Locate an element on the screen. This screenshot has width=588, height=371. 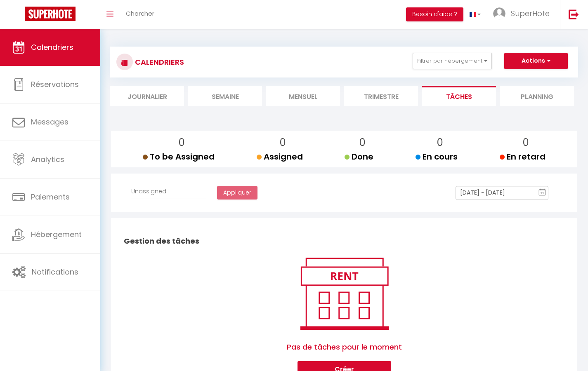
span: Analytics is located at coordinates (47, 159).